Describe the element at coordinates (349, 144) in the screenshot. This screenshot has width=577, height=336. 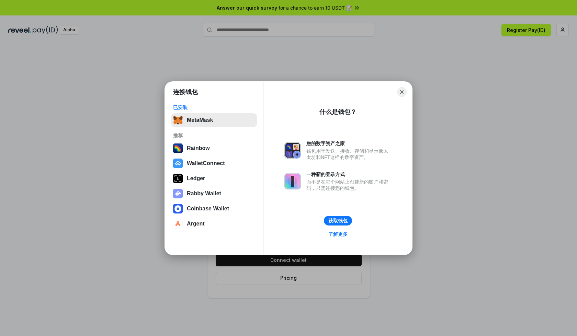
I see `div: 您的数字资产之家` at that location.